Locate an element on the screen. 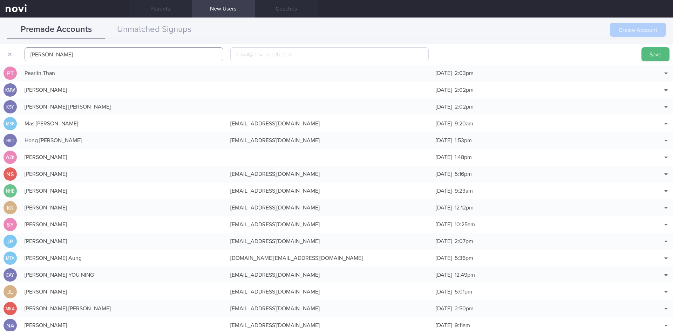 The image size is (673, 331). div: NS is located at coordinates (10, 174).